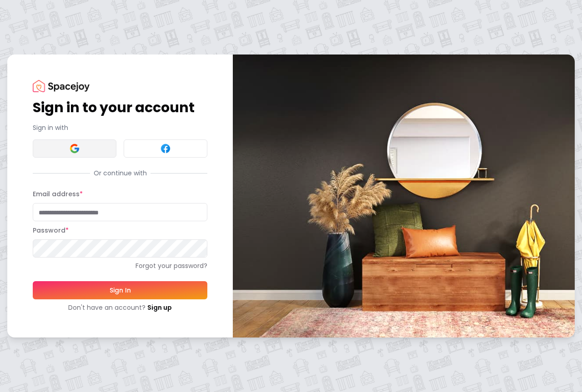  What do you see at coordinates (120, 127) in the screenshot?
I see `p: Sign in with` at bounding box center [120, 127].